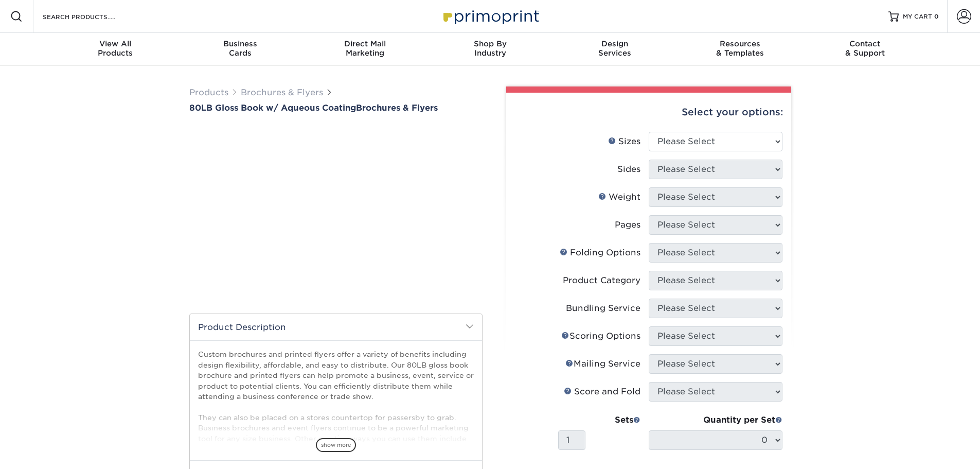  I want to click on div: Marketing, so click(365, 48).